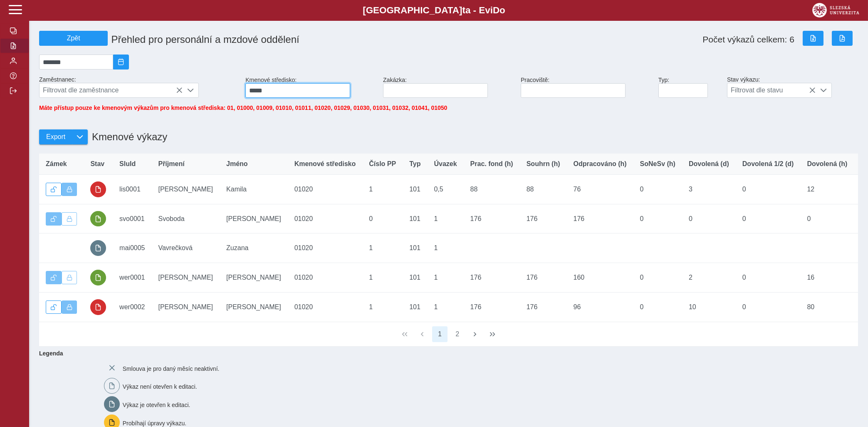 Image resolution: width=868 pixels, height=427 pixels. What do you see at coordinates (73, 38) in the screenshot?
I see `span: Zpět` at bounding box center [73, 38].